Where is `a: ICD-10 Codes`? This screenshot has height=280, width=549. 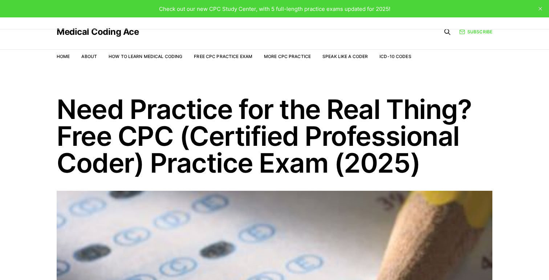 a: ICD-10 Codes is located at coordinates (395, 56).